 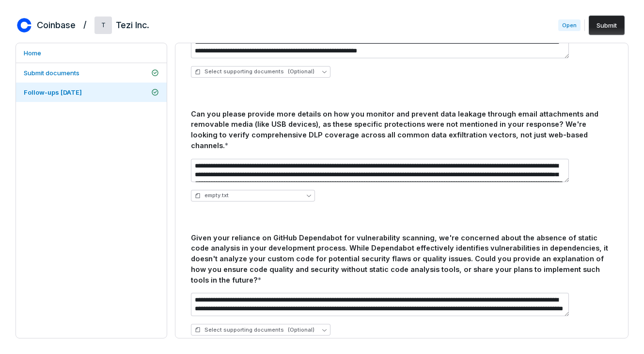 What do you see at coordinates (52, 73) in the screenshot?
I see `span: Submit documents` at bounding box center [52, 73].